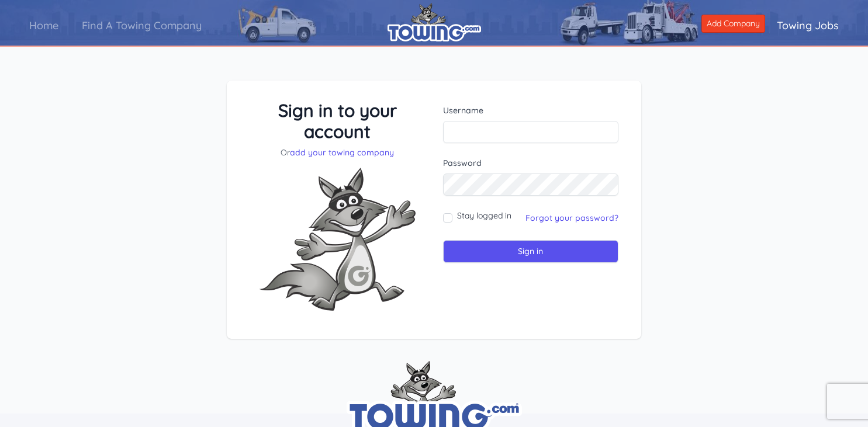 The height and width of the screenshot is (427, 868). What do you see at coordinates (807, 25) in the screenshot?
I see `a: Towing Jobs` at bounding box center [807, 25].